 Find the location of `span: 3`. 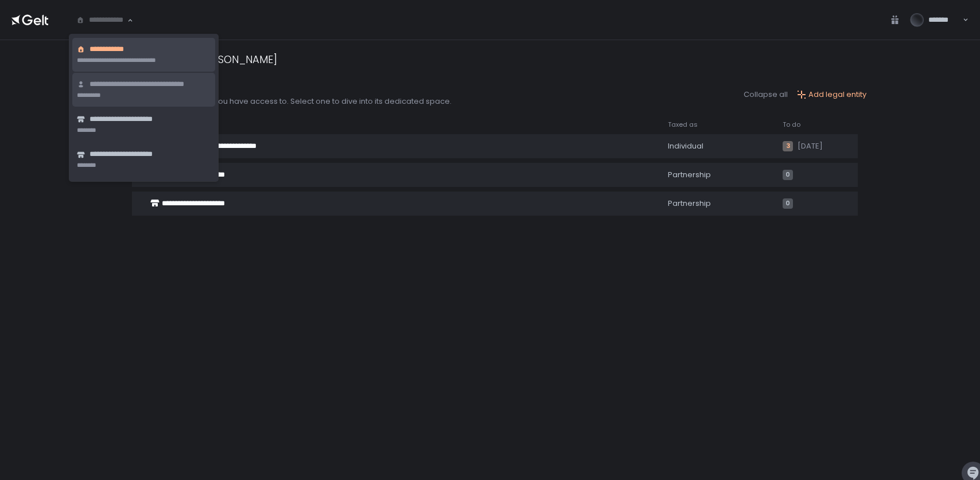

span: 3 is located at coordinates (788, 146).